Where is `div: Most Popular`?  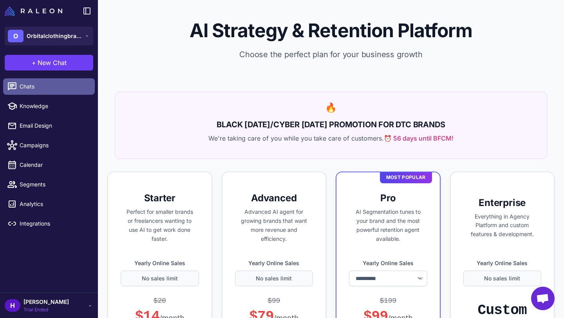 div: Most Popular is located at coordinates (406, 177).